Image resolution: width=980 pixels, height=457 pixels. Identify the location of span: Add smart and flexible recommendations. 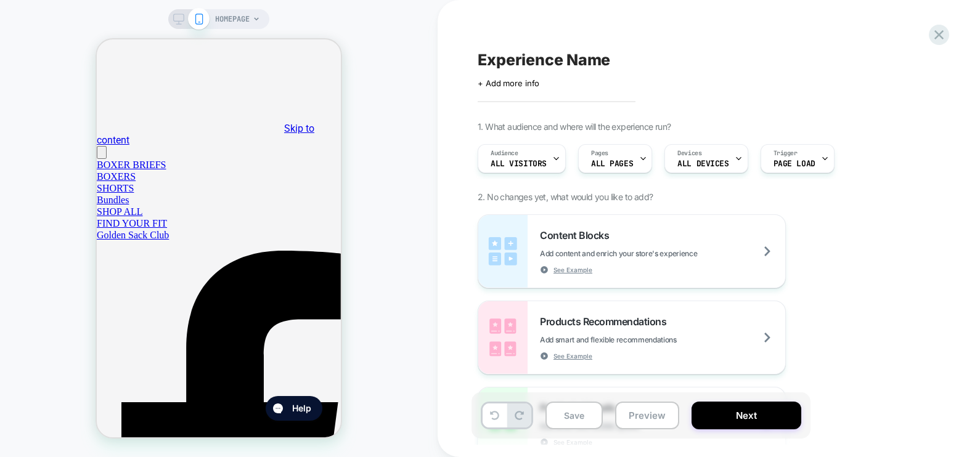
(639, 339).